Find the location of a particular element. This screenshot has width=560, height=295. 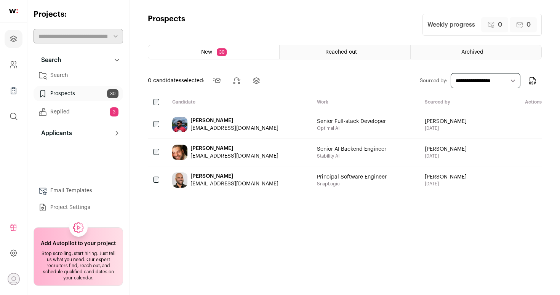

span: SnapLogic is located at coordinates (352, 184).